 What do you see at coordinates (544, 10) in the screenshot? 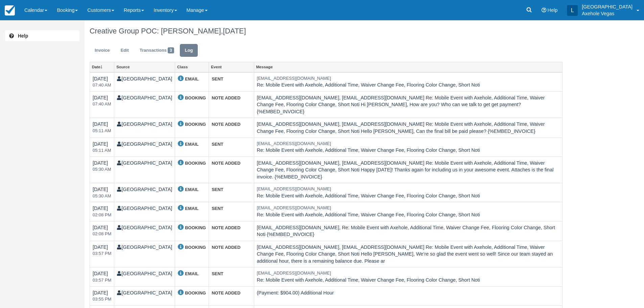
I see `i: Help` at bounding box center [544, 10].